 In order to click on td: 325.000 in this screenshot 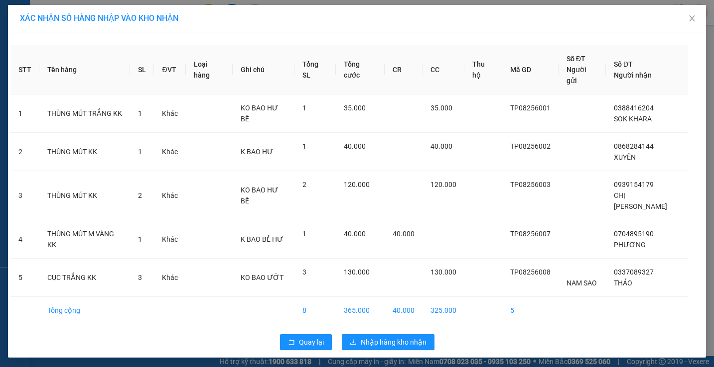, I will do `click(443, 311)`.